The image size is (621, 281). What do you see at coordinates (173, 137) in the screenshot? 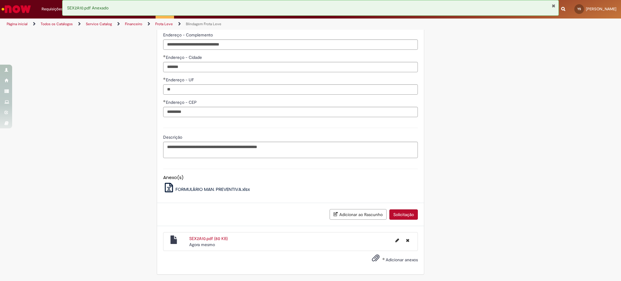
I see `span: Descrição` at bounding box center [173, 137].